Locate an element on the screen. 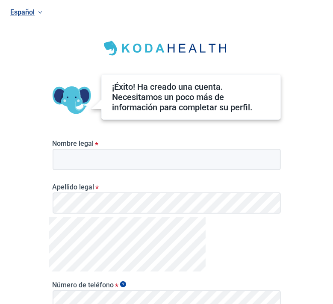  label: Nombre legal is located at coordinates (167, 143).